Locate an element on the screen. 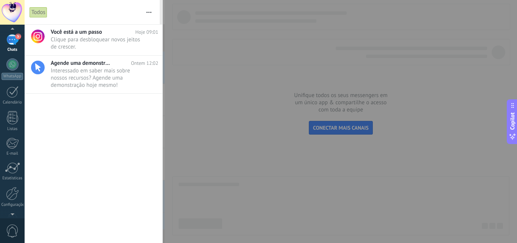  span: Ontem 12:02 is located at coordinates (145, 63).